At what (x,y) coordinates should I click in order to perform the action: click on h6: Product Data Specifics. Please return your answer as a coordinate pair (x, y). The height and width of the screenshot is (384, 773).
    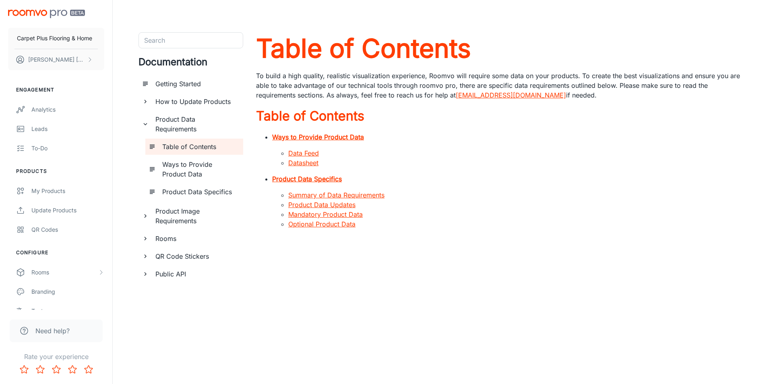
    Looking at the image, I should click on (199, 192).